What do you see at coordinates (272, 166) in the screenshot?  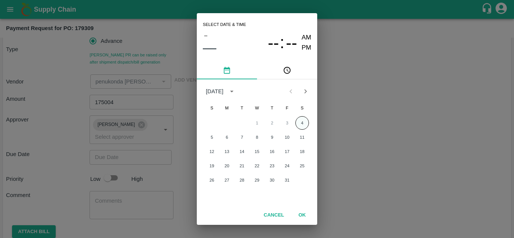 I see `button: 23` at bounding box center [272, 166].